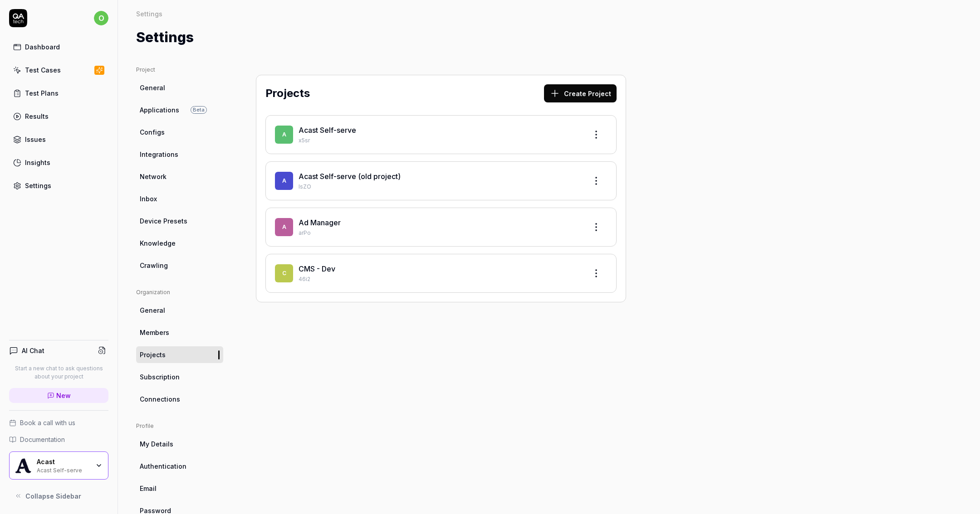  I want to click on a: Acast Self-serve (old project), so click(349, 176).